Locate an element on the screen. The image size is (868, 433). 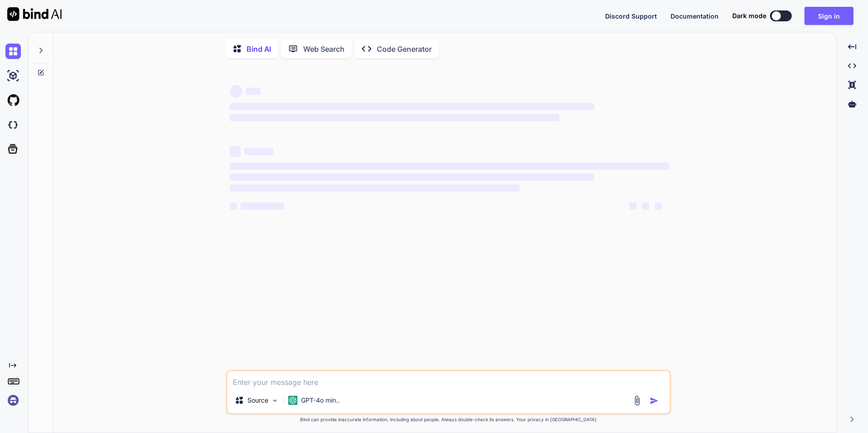
img: Pick Models is located at coordinates (275, 400).